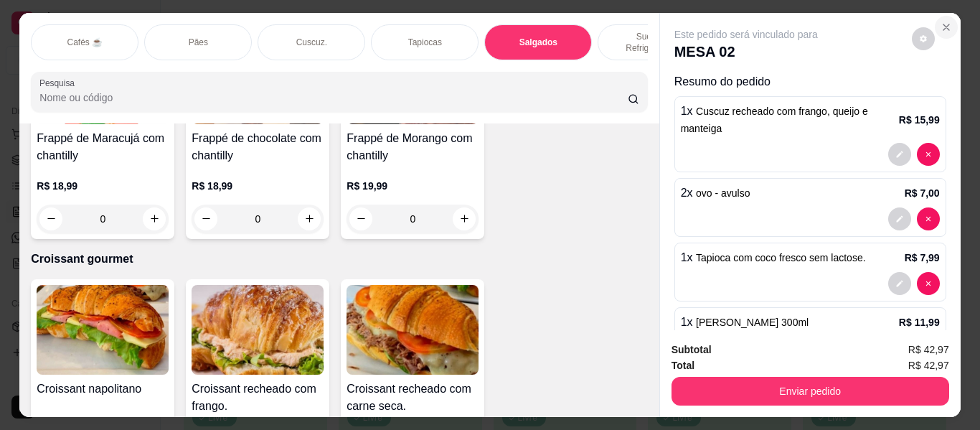 Image resolution: width=980 pixels, height=430 pixels. I want to click on p: Salgados, so click(538, 42).